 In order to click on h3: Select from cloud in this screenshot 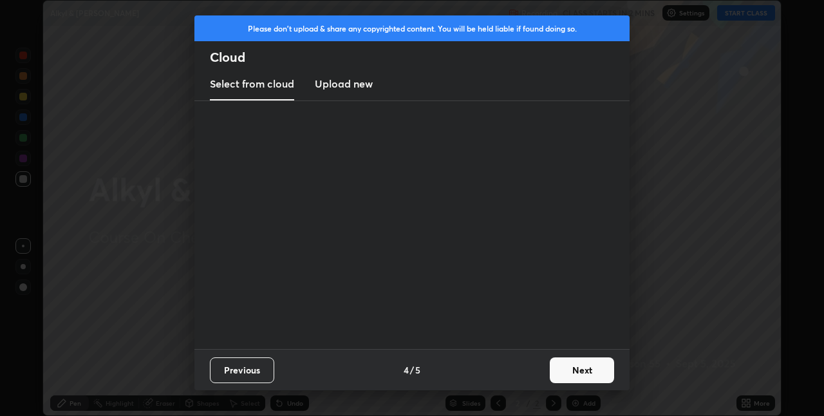, I will do `click(252, 84)`.